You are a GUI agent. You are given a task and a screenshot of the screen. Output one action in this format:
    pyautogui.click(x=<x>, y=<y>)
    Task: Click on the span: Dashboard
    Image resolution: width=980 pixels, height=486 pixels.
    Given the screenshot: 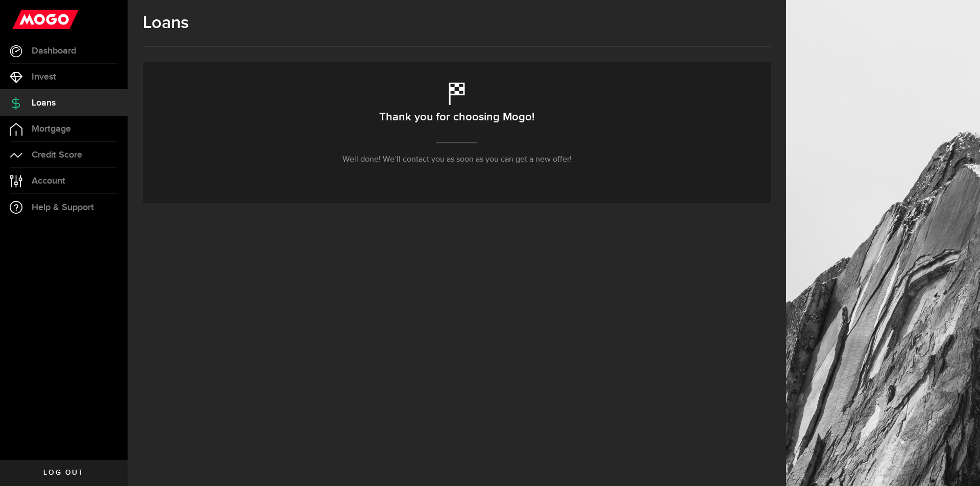 What is the action you would take?
    pyautogui.click(x=54, y=51)
    